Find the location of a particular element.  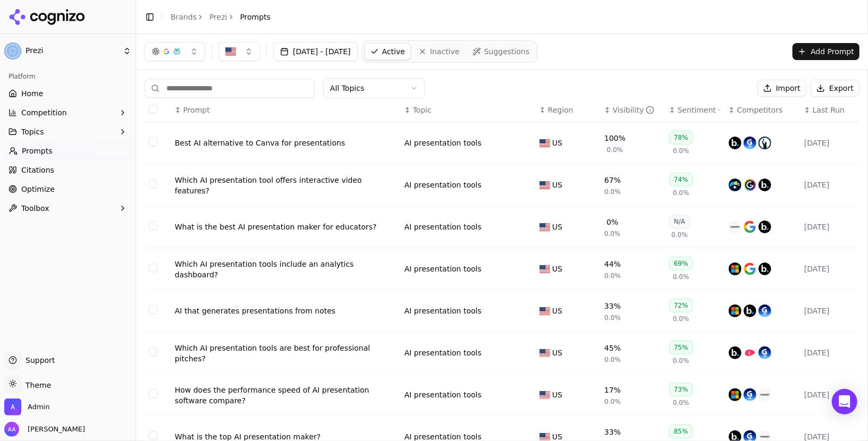

div: 0% is located at coordinates (613, 222).